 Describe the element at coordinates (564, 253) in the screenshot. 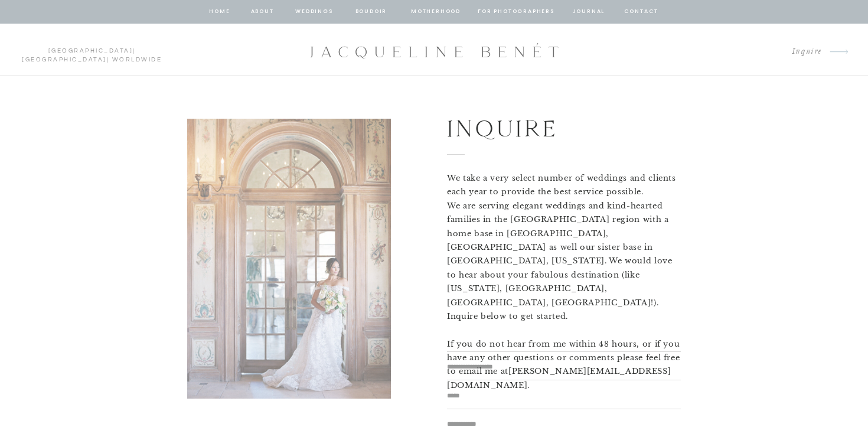

I see `p: We take a very select number of weddings and clients each year to provide the best service possib...` at that location.